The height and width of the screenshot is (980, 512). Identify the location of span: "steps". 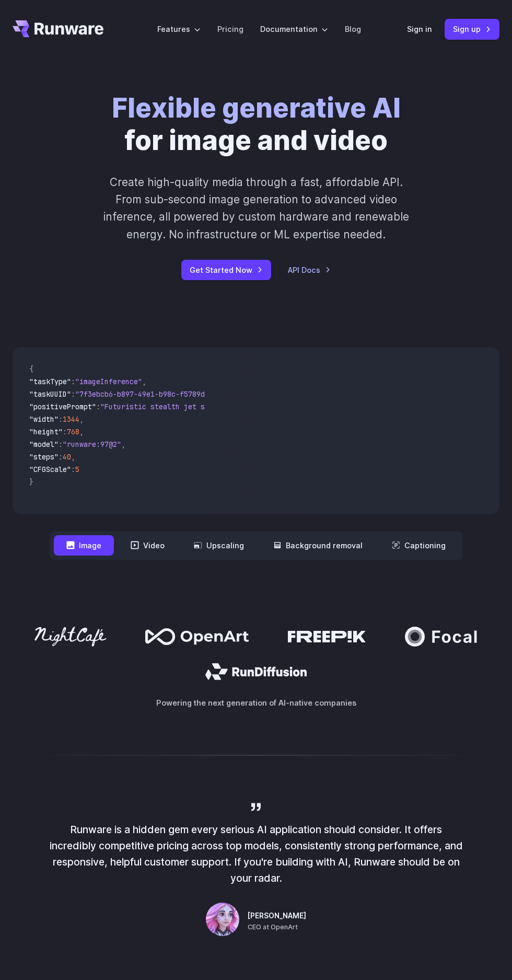
(44, 457).